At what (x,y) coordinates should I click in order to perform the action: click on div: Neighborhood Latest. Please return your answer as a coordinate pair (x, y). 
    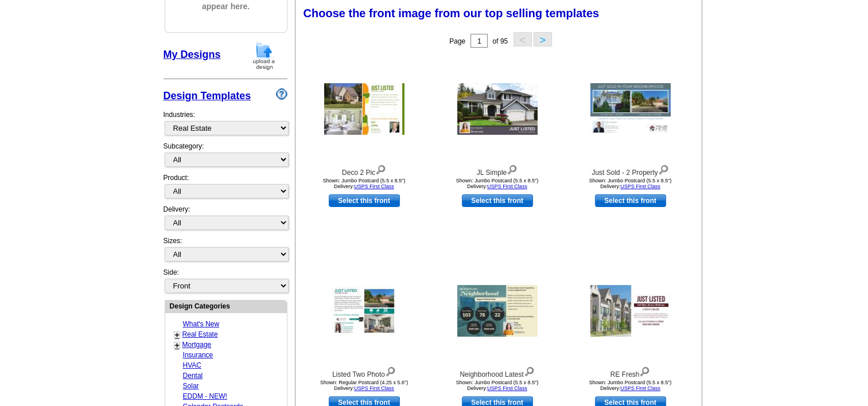
    Looking at the image, I should click on (497, 372).